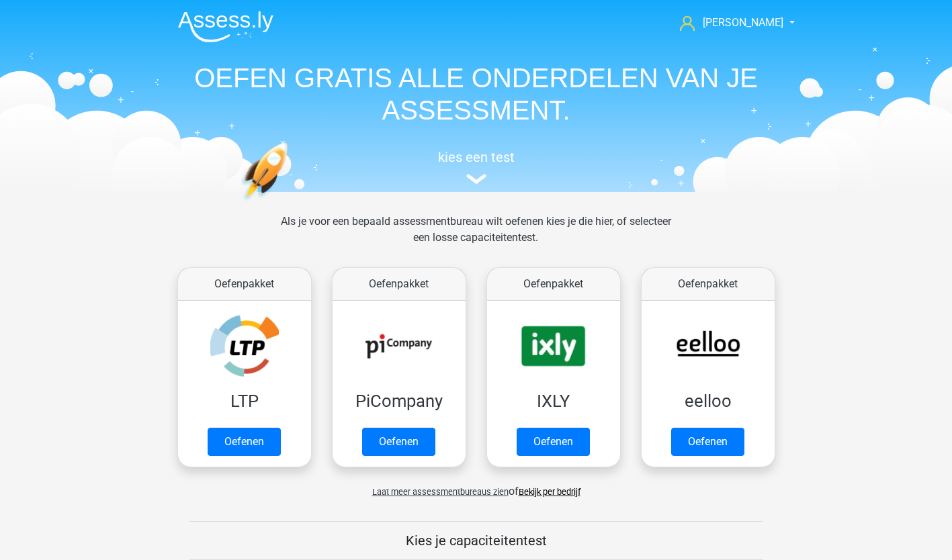 The image size is (952, 560). Describe the element at coordinates (476, 238) in the screenshot. I see `div: Als je voor een bepaald assessmentbureau wilt oefenen kies je die hier, of selecteer een losse ca...` at that location.